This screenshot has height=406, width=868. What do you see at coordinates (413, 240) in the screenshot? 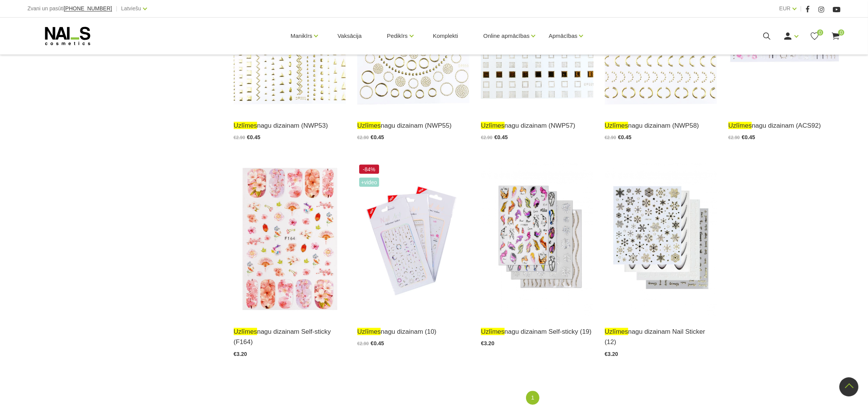
I see `img: Profesionālās dizaina uzlīmes nagiem...` at bounding box center [413, 240].